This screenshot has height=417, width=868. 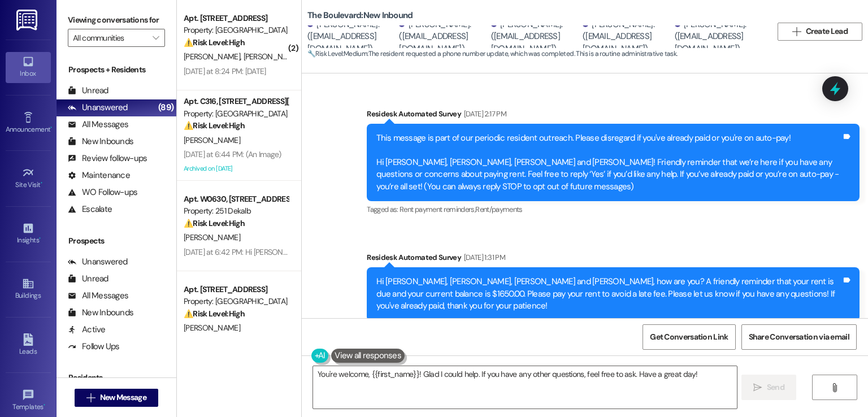 What do you see at coordinates (360, 15) in the screenshot?
I see `b: The Boulevard: New Inbound` at bounding box center [360, 15].